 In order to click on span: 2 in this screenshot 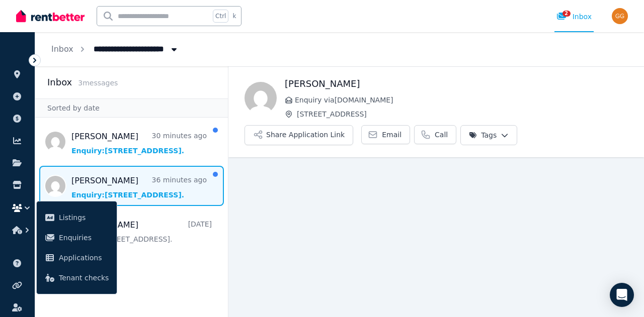, I will do `click(567, 14)`.